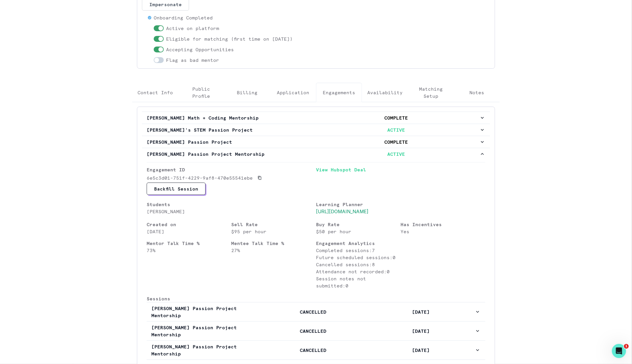  I want to click on p: 27 %, so click(274, 250).